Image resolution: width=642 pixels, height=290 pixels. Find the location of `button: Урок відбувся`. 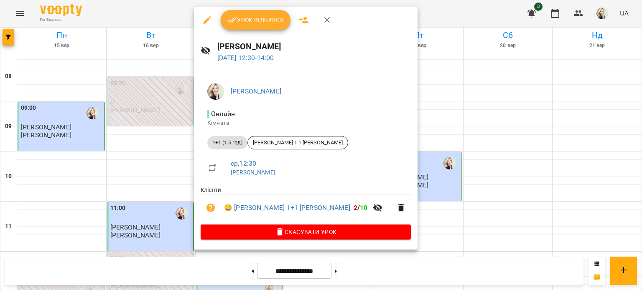

button: Урок відбувся is located at coordinates (256, 20).